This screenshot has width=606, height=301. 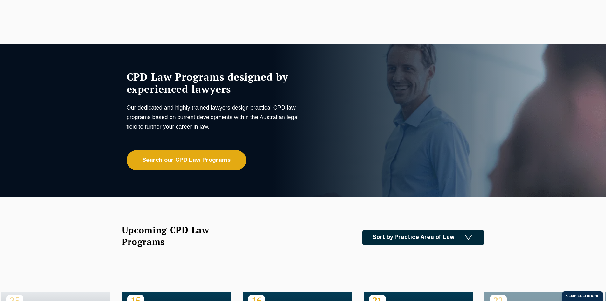 What do you see at coordinates (187, 160) in the screenshot?
I see `a: Search our CPD Law Programs` at bounding box center [187, 160].